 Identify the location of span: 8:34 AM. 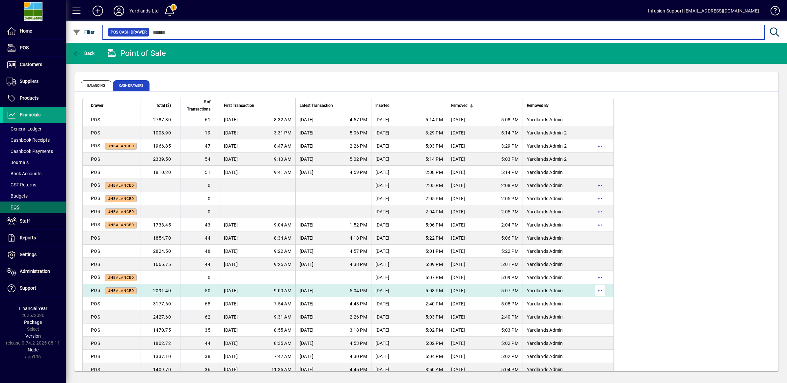
(282, 238).